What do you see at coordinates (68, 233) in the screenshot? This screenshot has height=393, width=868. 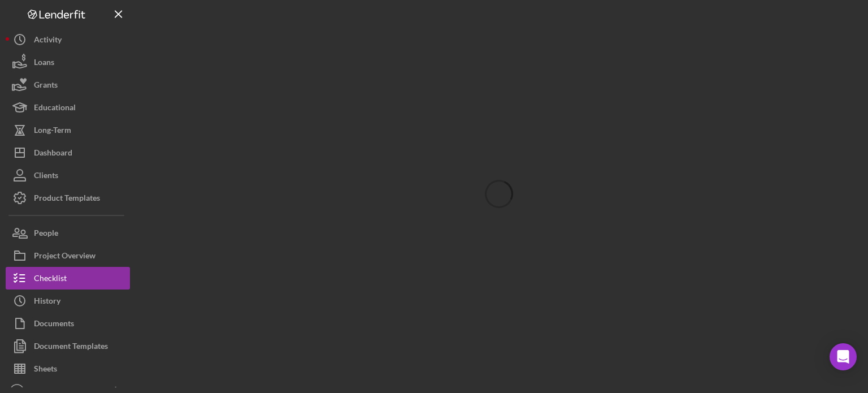 I see `a: People` at bounding box center [68, 233].